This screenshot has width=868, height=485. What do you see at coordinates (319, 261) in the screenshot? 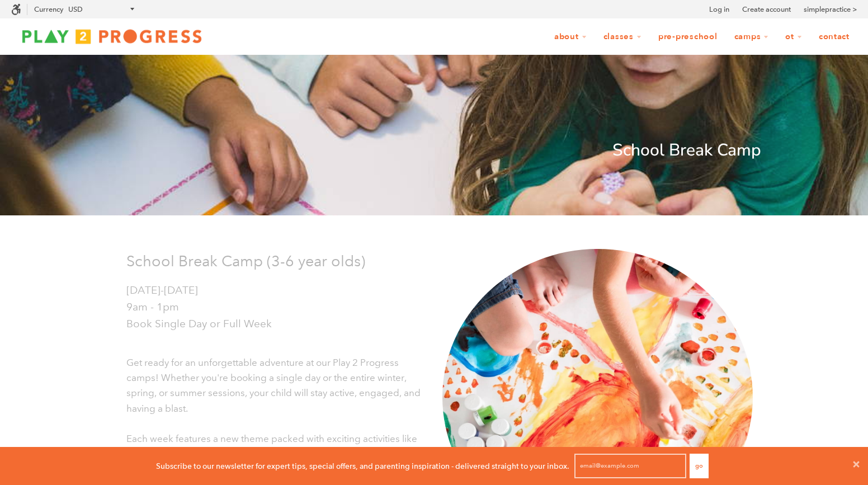
I see `span: 3-6 year olds)` at bounding box center [319, 261].